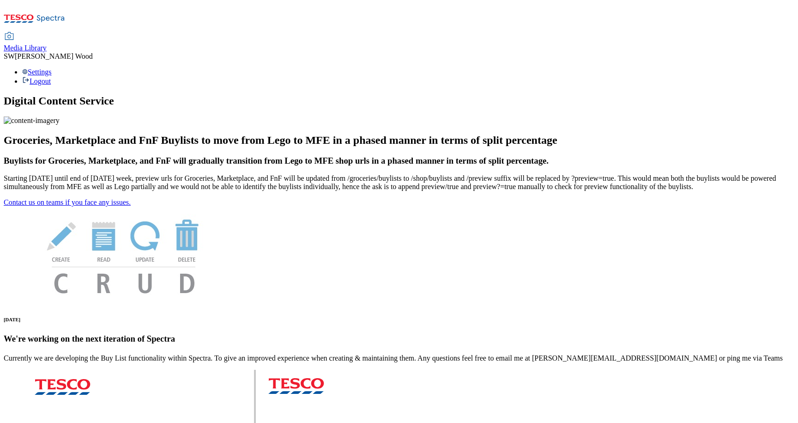 This screenshot has height=423, width=798. Describe the element at coordinates (399, 101) in the screenshot. I see `h1: Digital Content Service` at that location.